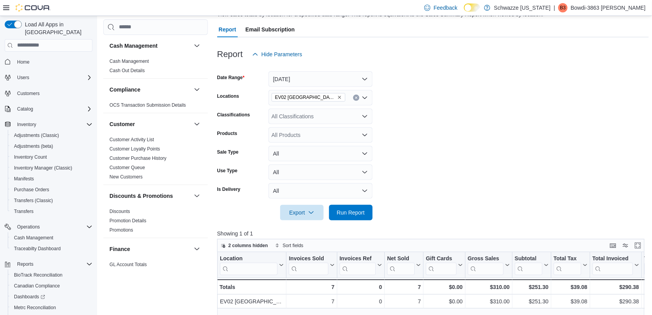 The image size is (652, 315). Describe the element at coordinates (23, 62) in the screenshot. I see `a: Home` at that location.